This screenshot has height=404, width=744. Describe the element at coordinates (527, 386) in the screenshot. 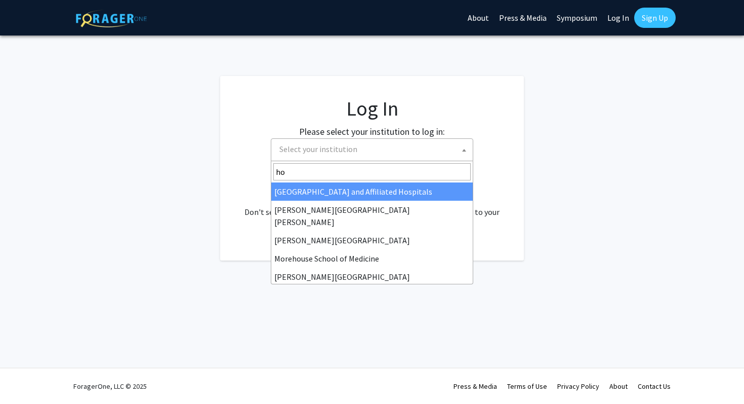

I see `a: Terms of Use` at that location.